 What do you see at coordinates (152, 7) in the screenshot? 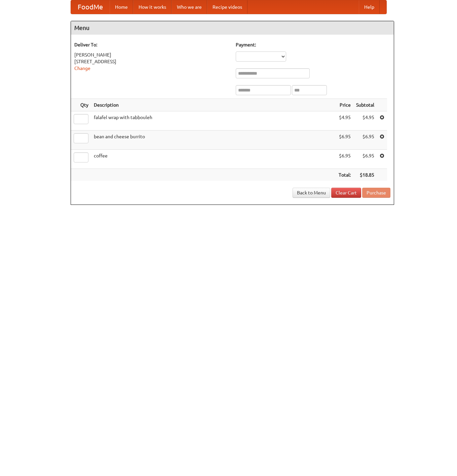
I see `a: How it works` at bounding box center [152, 7].